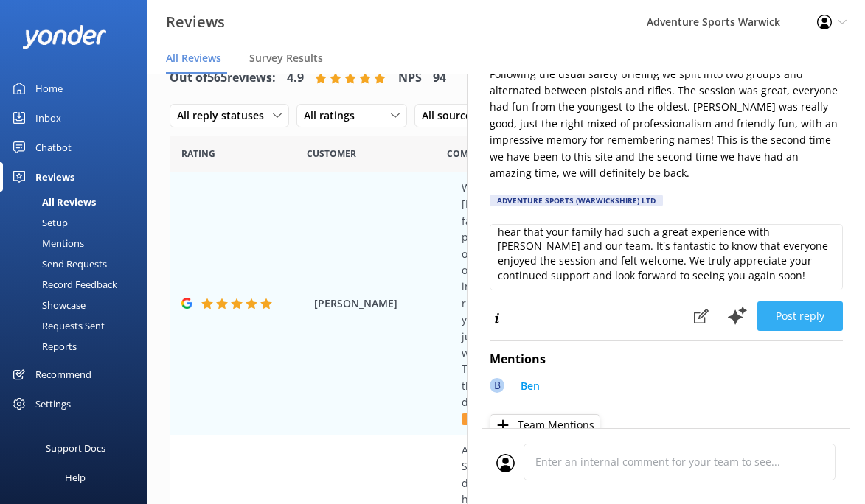  What do you see at coordinates (75, 448) in the screenshot?
I see `div: Support Docs` at bounding box center [75, 448].